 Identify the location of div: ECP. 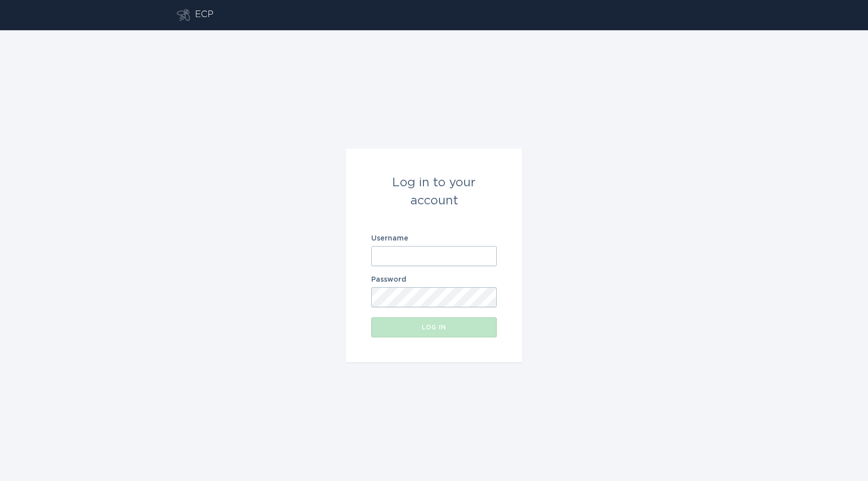
(204, 15).